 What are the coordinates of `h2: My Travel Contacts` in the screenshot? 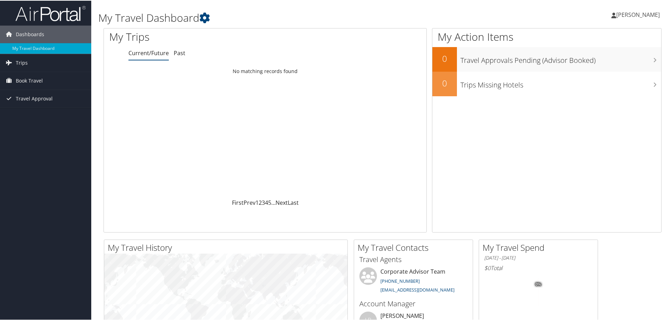 It's located at (415, 247).